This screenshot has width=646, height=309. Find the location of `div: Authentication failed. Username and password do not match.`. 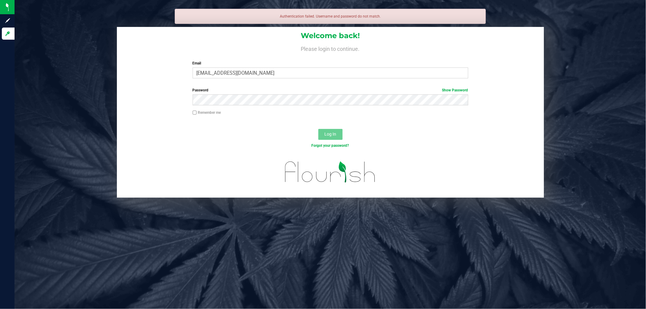

div: Authentication failed. Username and password do not match. is located at coordinates (330, 16).